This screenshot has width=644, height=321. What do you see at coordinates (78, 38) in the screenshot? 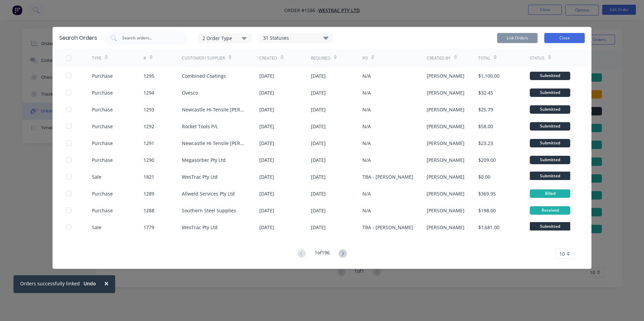
I see `div: Search Orders` at bounding box center [78, 38].